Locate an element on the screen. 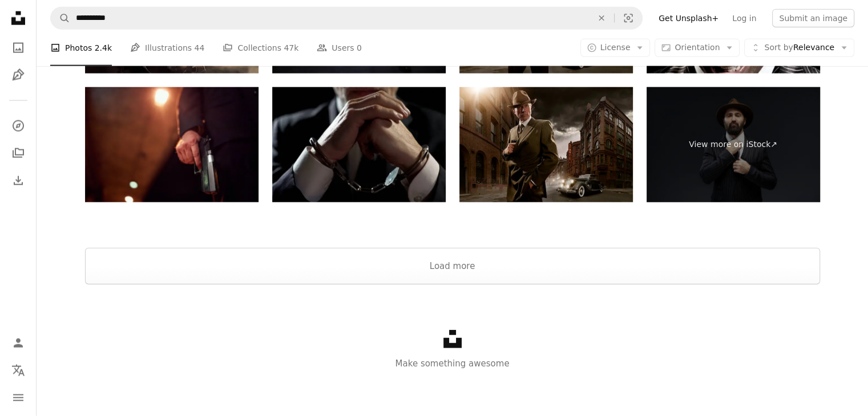 The width and height of the screenshot is (868, 416). a: Collections is located at coordinates (19, 153).